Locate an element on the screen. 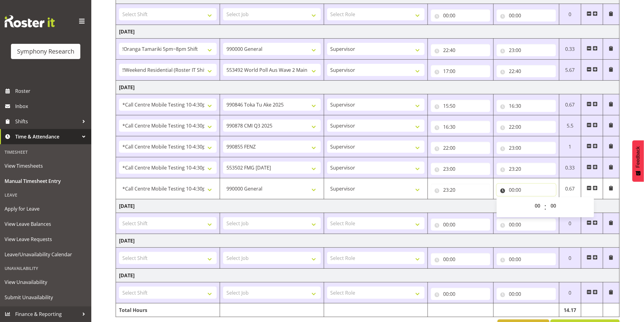  td: 1 is located at coordinates (570, 147).